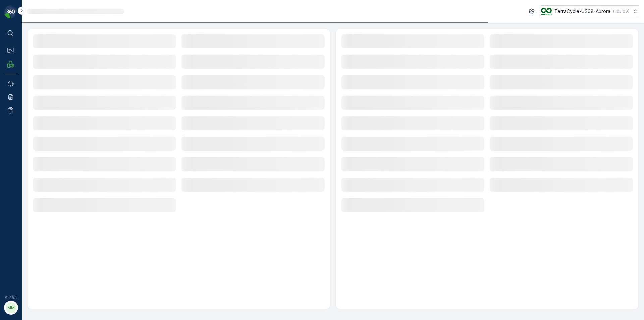 This screenshot has height=320, width=644. What do you see at coordinates (582, 12) in the screenshot?
I see `p: TerraCycle-US08-Aurora` at bounding box center [582, 12].